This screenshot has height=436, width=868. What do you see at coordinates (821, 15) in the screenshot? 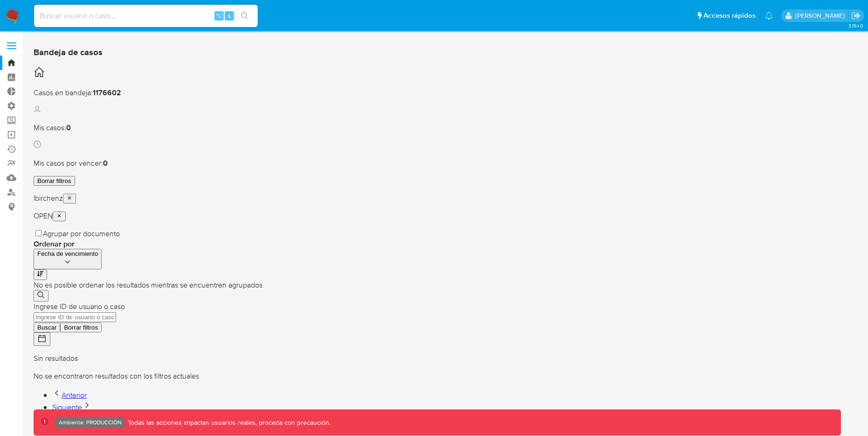
I see `p: luis.birchenz@mercadolibre.com` at bounding box center [821, 15].